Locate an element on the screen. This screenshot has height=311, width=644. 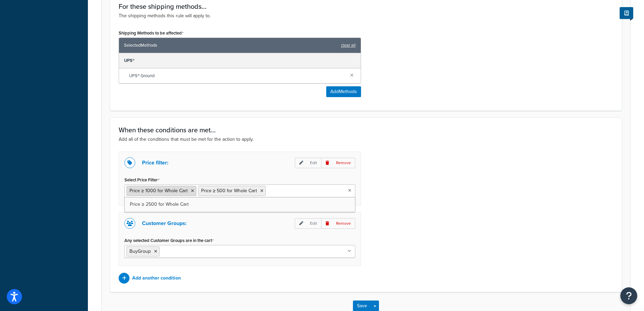
a: clear all is located at coordinates (348, 45).